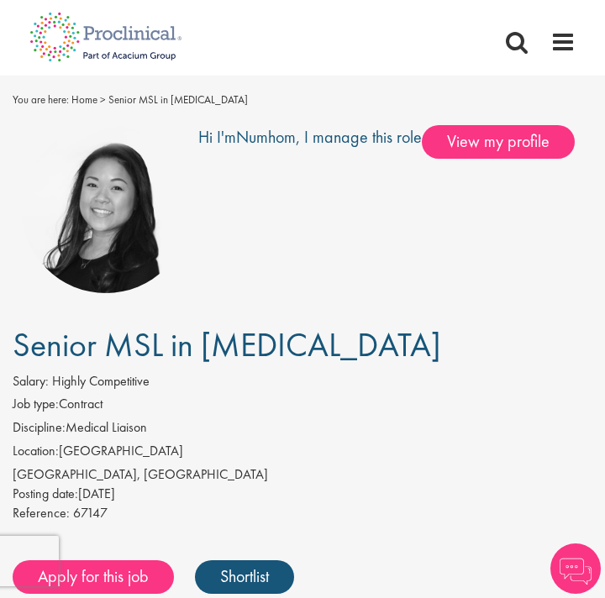 Image resolution: width=605 pixels, height=598 pixels. I want to click on span: View my profile, so click(498, 142).